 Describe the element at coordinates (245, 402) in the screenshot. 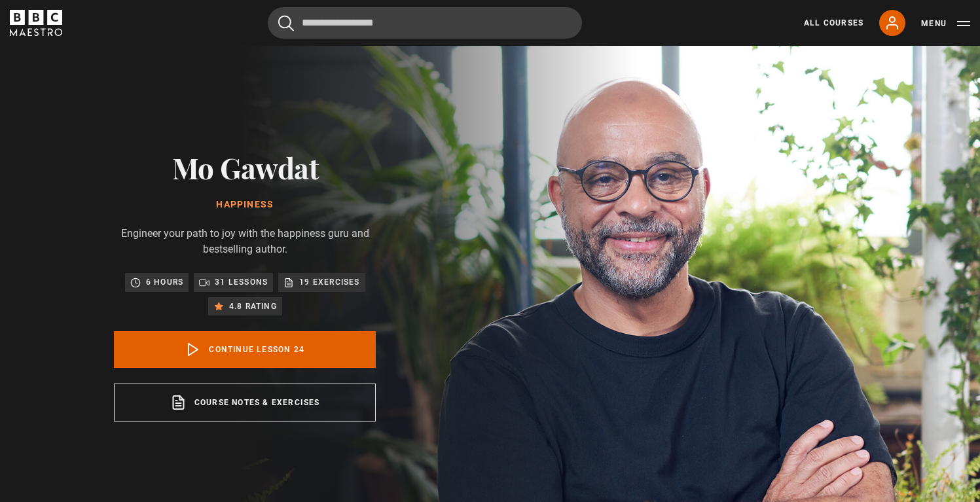

I see `a: Course notes & exercises` at that location.